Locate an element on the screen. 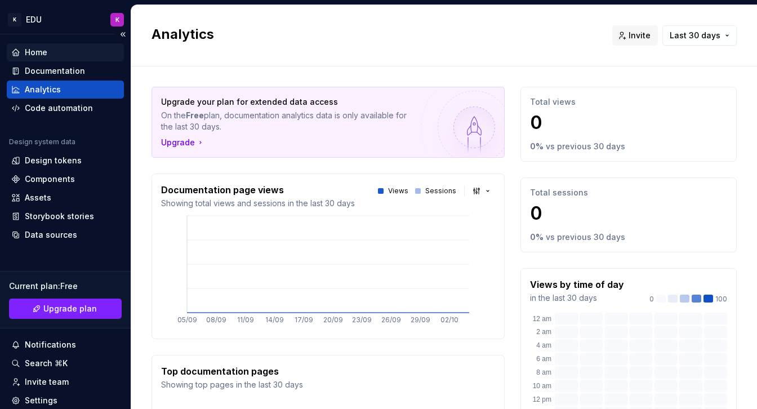 The image size is (757, 409). tspan: 17/09 is located at coordinates (304, 319).